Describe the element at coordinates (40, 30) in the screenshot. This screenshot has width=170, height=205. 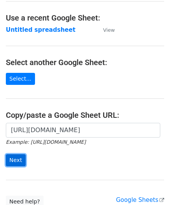
I see `strong: Untitled spreadsheet` at that location.